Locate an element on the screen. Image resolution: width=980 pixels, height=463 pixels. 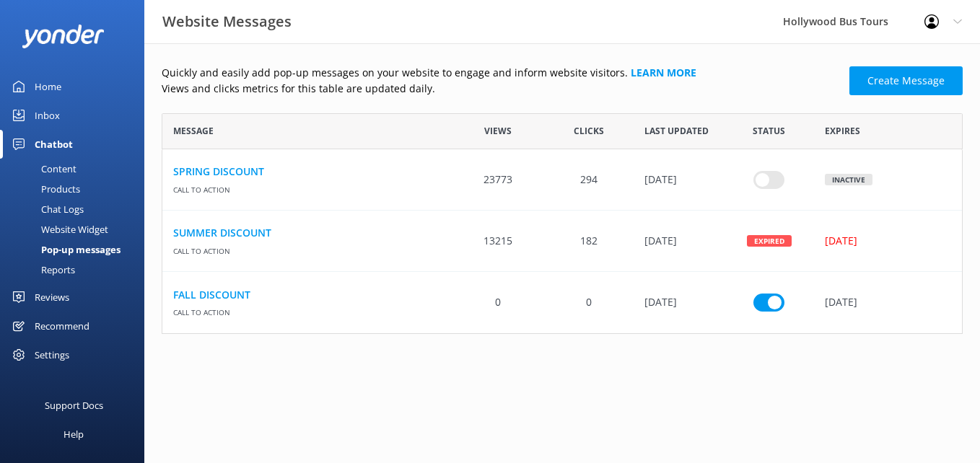
div: Website Widget is located at coordinates (59, 229).